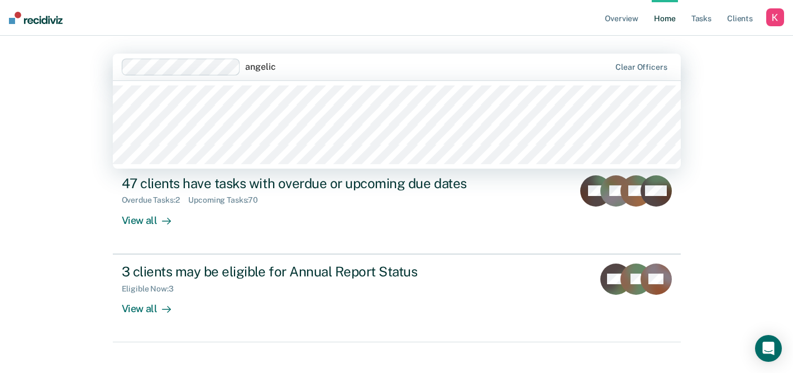 The width and height of the screenshot is (793, 373). Describe the element at coordinates (396, 298) in the screenshot. I see `a: 3 clients may be eligible for Annual Report StatusEligible Now:3View all` at that location.